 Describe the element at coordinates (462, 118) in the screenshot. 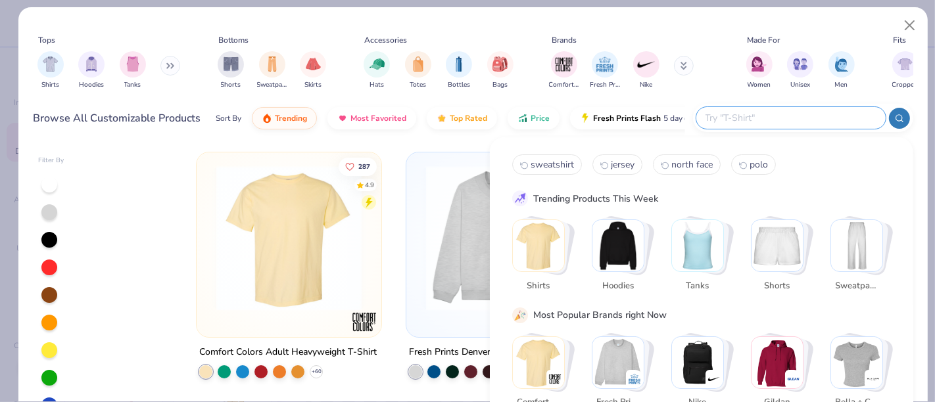

I see `button: Top Rated` at that location.